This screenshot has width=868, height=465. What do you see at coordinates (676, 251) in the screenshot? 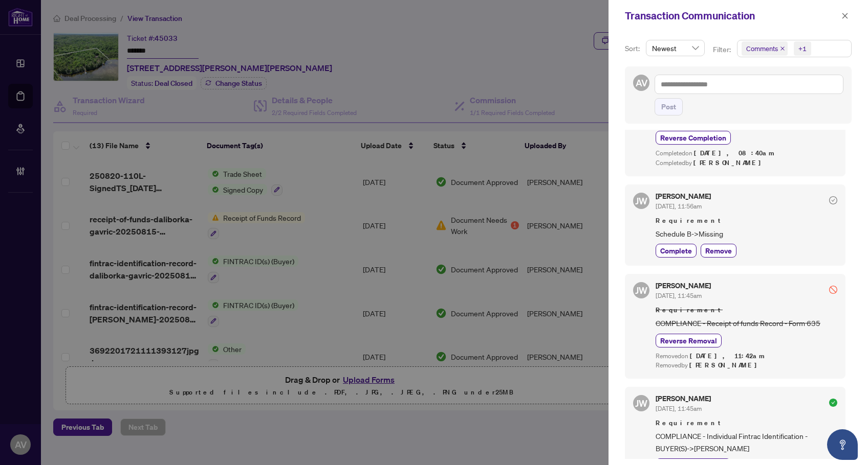
I see `button: Complete` at bounding box center [676, 251].